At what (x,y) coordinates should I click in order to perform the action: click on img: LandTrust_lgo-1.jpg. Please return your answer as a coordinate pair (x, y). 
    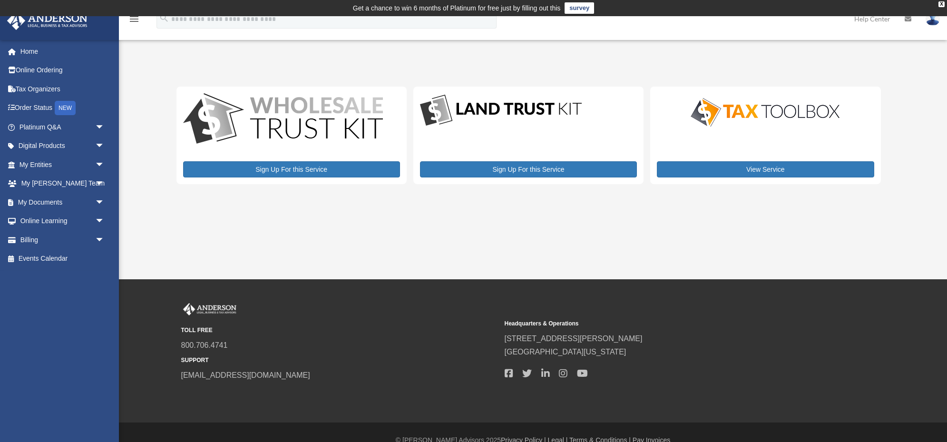
    Looking at the image, I should click on (501, 110).